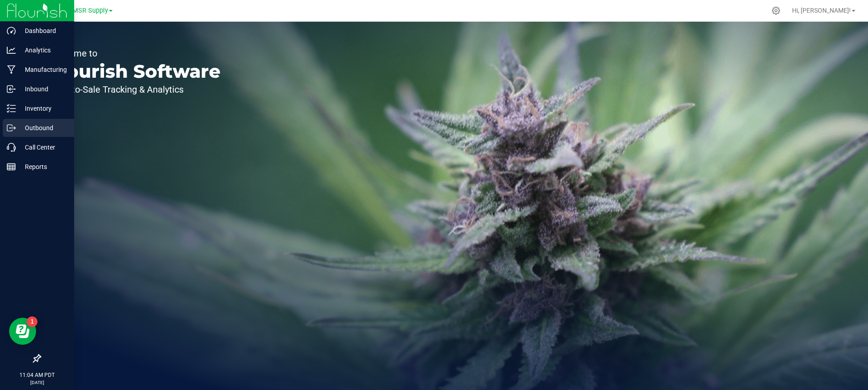  What do you see at coordinates (43, 148) in the screenshot?
I see `p: Call Center` at bounding box center [43, 148].